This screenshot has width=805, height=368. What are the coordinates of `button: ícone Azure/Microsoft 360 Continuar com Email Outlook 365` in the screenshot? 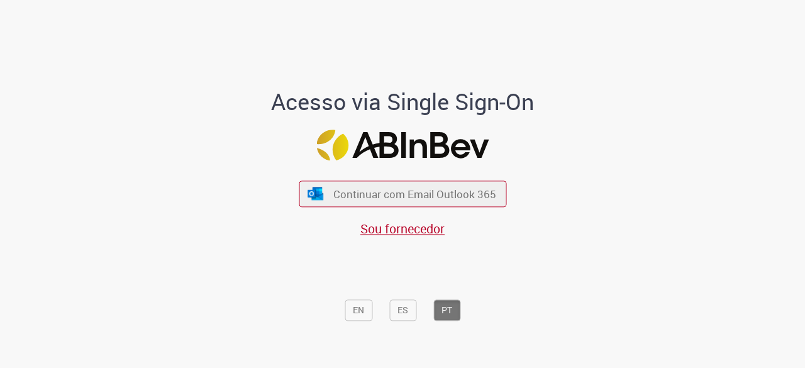 It's located at (403, 194).